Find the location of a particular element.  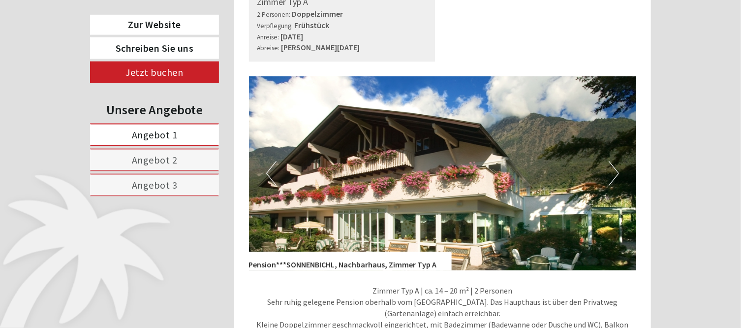

div: Guten Tag, wie können wir Ihnen helfen? is located at coordinates (82, 41).